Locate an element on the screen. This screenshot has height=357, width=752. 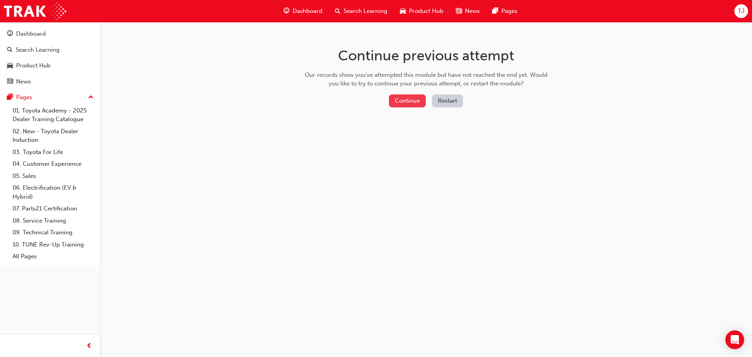
a: car-iconProduct Hub is located at coordinates (421, 11).